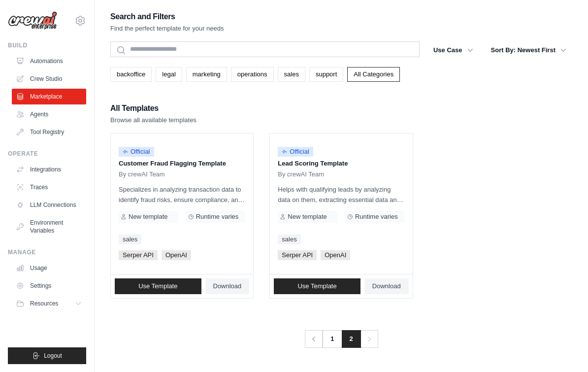 The width and height of the screenshot is (588, 372). What do you see at coordinates (341, 195) in the screenshot?
I see `p: Helps with qualifying leads by analyzing data on them, extracting essential data and doing furthe...` at bounding box center [341, 195].